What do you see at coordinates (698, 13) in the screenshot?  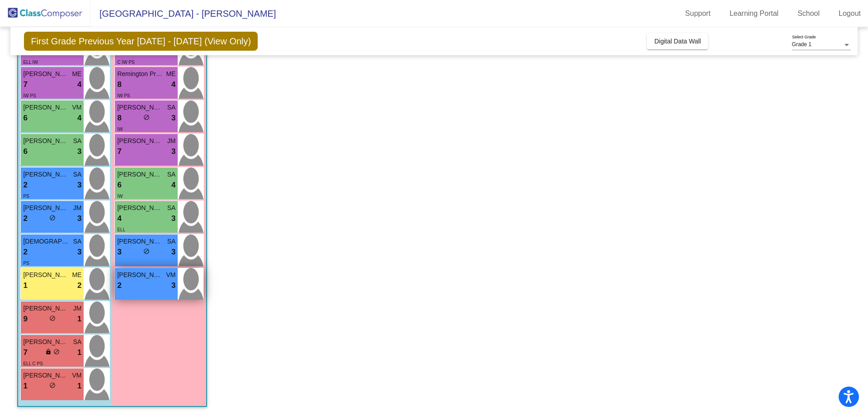 I see `a: Support` at bounding box center [698, 13].